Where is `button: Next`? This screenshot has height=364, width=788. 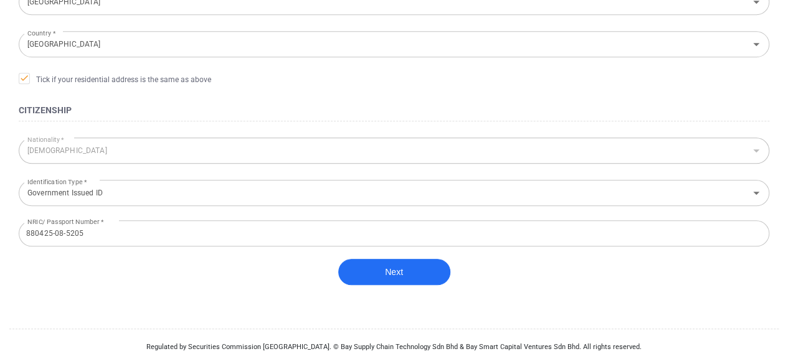 button: Next is located at coordinates (394, 272).